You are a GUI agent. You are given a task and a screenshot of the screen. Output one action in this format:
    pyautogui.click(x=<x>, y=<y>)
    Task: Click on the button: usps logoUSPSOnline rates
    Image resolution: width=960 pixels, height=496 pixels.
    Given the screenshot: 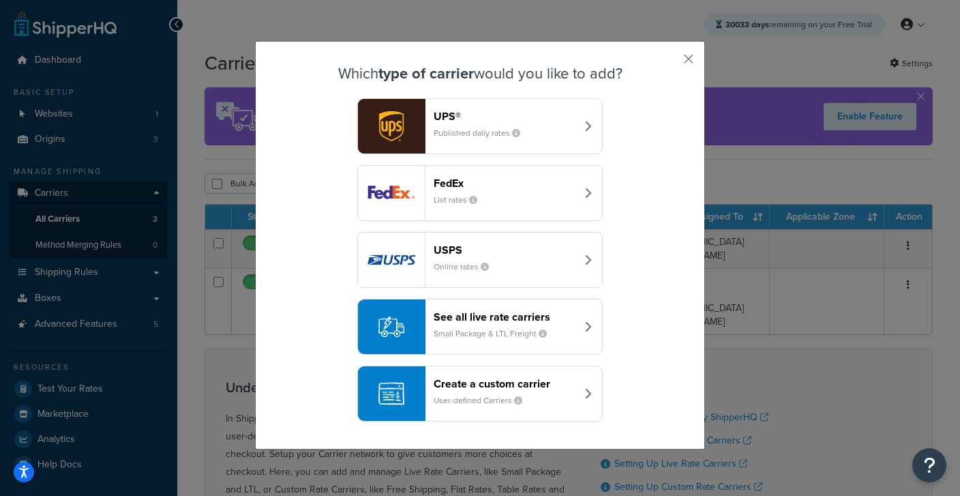 What is the action you would take?
    pyautogui.click(x=480, y=260)
    